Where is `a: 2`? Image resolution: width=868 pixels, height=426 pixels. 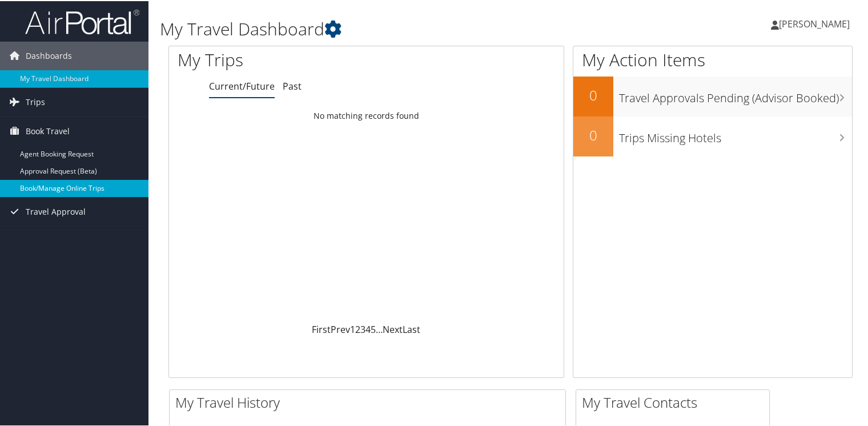
a: 2 is located at coordinates (357, 328).